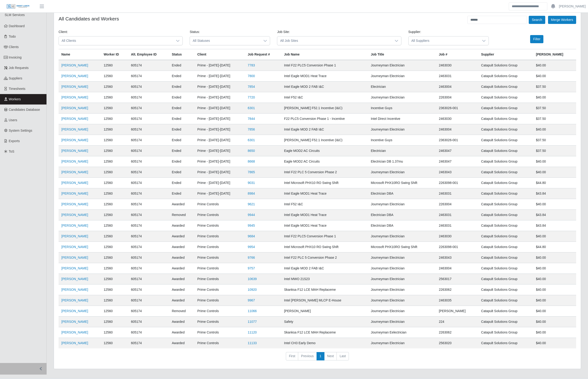 The image size is (588, 379). Describe the element at coordinates (324, 215) in the screenshot. I see `td: Intel Eagle MOD1 Heat Trace` at that location.